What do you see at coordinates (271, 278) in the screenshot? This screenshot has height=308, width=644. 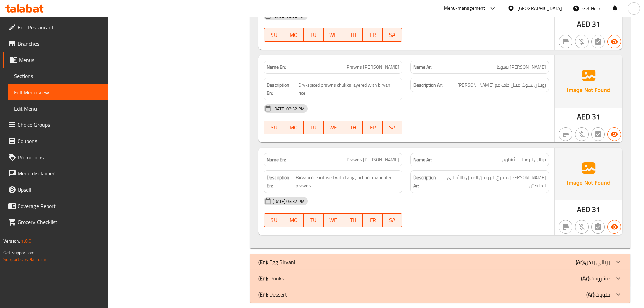 I see `p: Drinks` at bounding box center [271, 278].